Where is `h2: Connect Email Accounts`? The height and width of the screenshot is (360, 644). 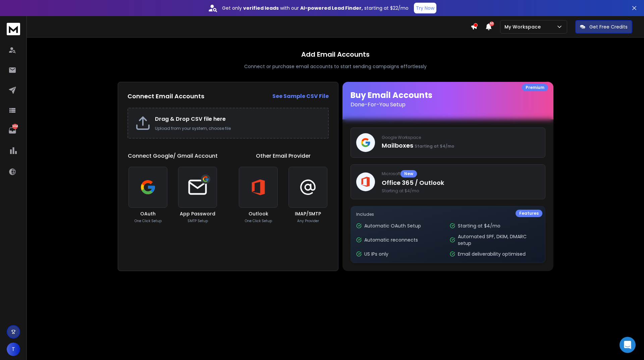 h2: Connect Email Accounts is located at coordinates (166, 96).